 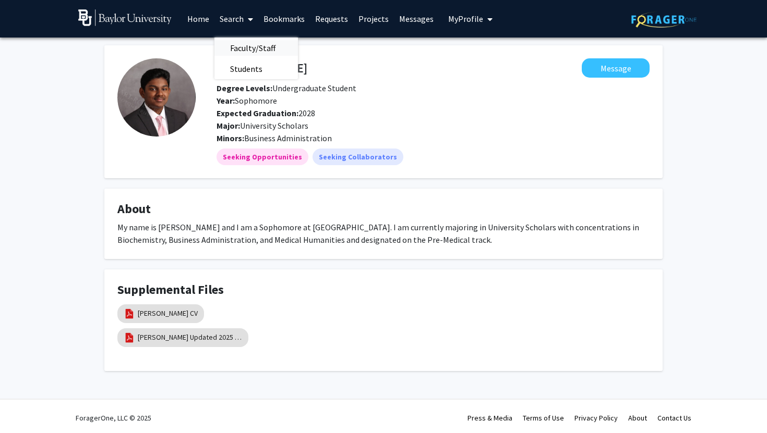 I want to click on a: Home, so click(x=198, y=19).